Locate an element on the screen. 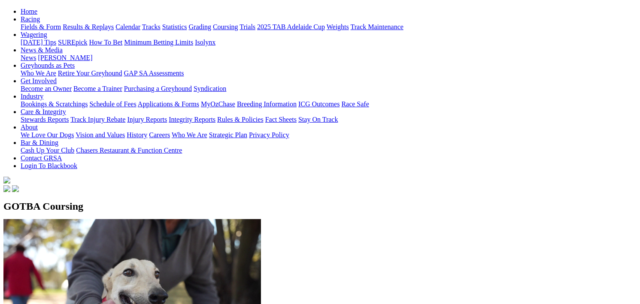 The image size is (640, 304). a: Isolynx is located at coordinates (205, 42).